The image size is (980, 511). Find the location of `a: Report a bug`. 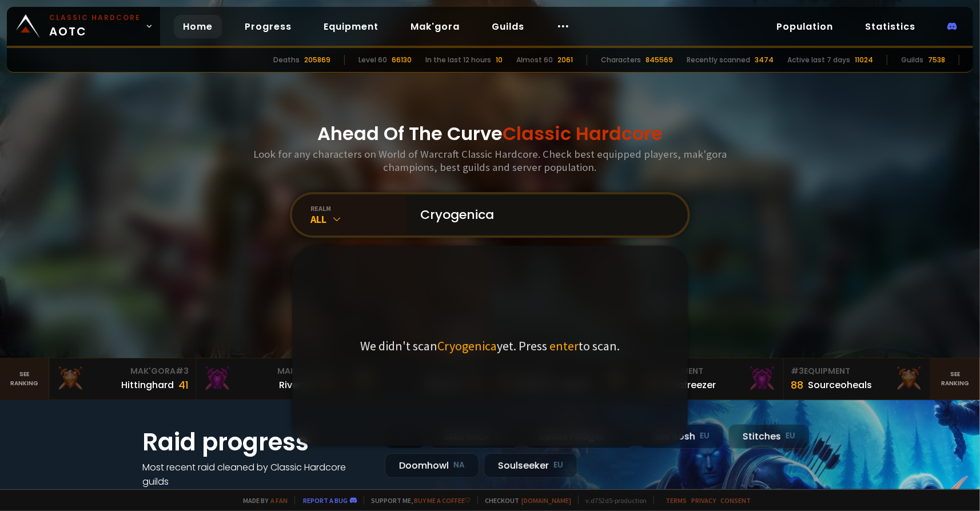

a: Report a bug is located at coordinates (325, 500).